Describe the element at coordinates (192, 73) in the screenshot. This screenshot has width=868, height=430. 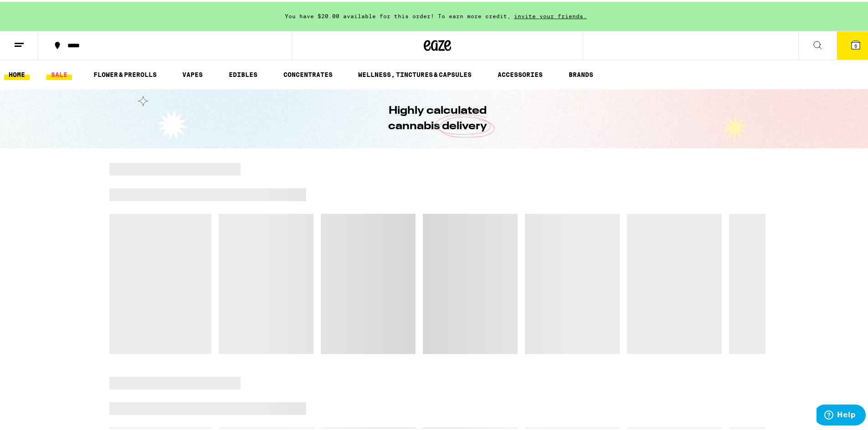
I see `a: VAPES` at that location.